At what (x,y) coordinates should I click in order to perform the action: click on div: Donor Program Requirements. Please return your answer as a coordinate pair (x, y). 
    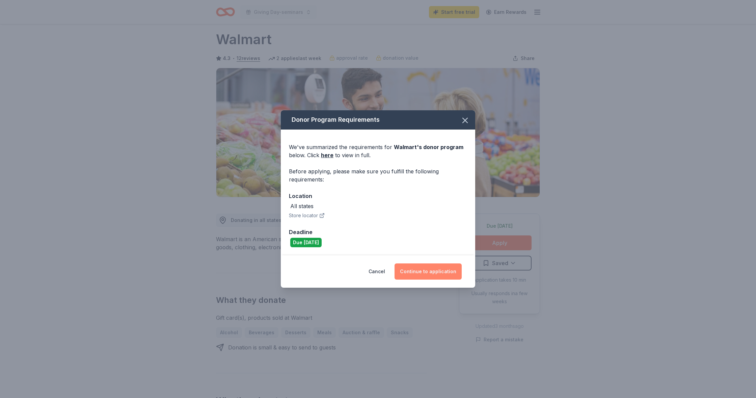
    Looking at the image, I should click on (378, 120).